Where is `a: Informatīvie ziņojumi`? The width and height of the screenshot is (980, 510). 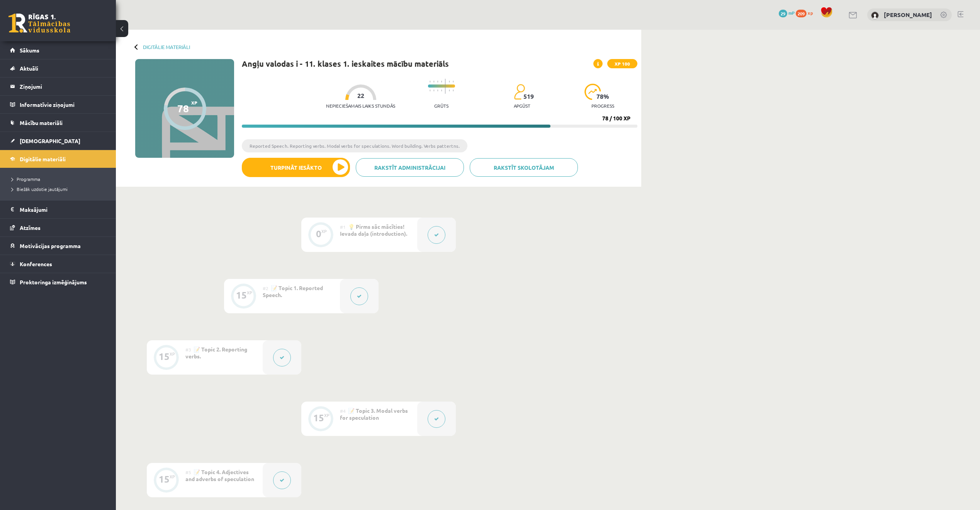
a: Informatīvie ziņojumi is located at coordinates (58, 105).